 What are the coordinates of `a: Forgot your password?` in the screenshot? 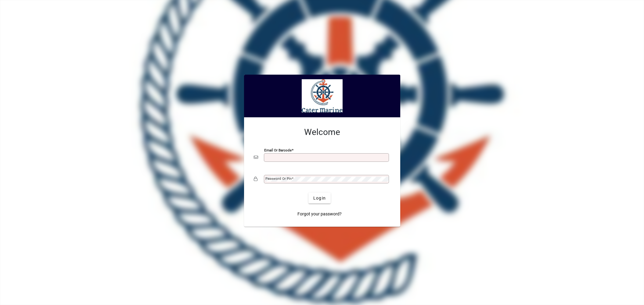 It's located at (320, 214).